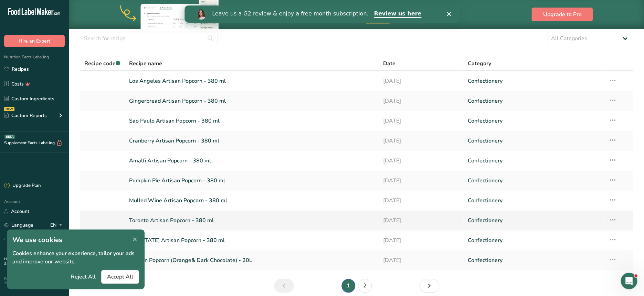 The image size is (644, 296). I want to click on span: Category, so click(479, 64).